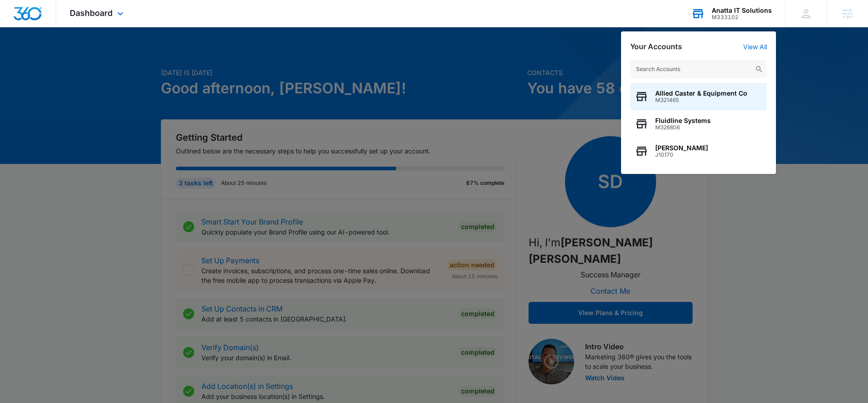  Describe the element at coordinates (683, 121) in the screenshot. I see `span: Fluidline Systems` at that location.